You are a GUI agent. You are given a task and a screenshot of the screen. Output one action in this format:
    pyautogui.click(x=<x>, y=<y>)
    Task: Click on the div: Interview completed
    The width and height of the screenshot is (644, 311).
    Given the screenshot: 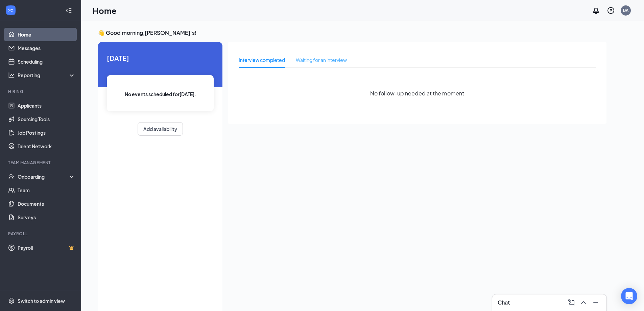 What is the action you would take?
    pyautogui.click(x=262, y=60)
    